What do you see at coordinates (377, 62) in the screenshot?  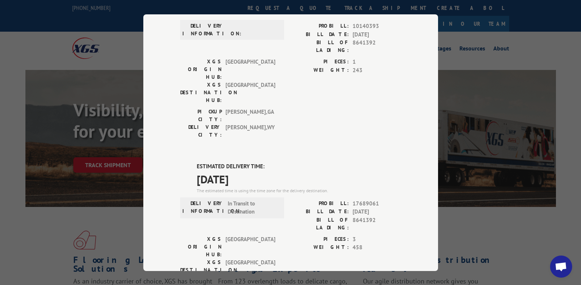 I see `span: 1` at bounding box center [377, 62].